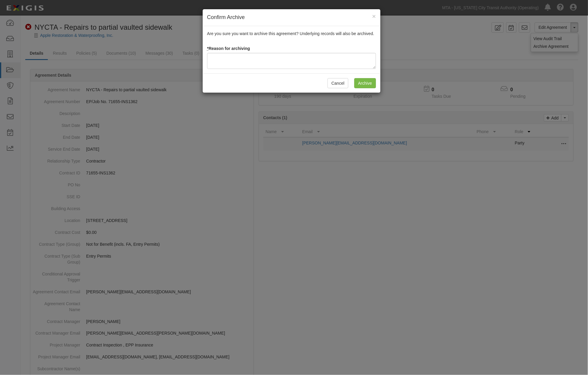 The width and height of the screenshot is (588, 375). I want to click on abbr: required, so click(208, 49).